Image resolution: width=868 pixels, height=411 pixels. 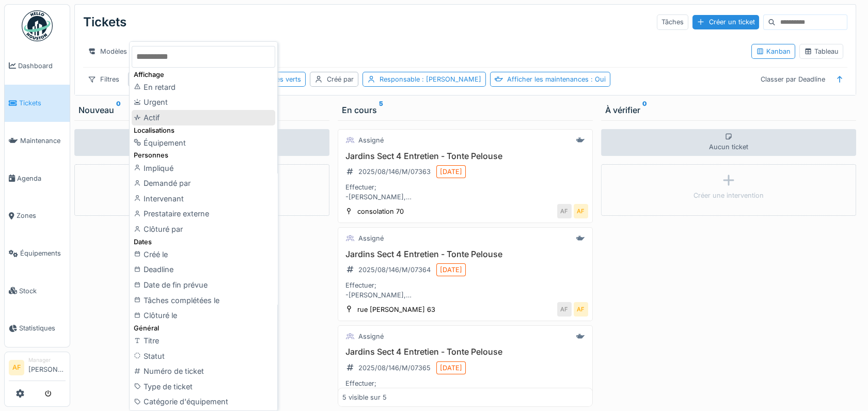 I want to click on div: Demandé par, so click(x=203, y=183).